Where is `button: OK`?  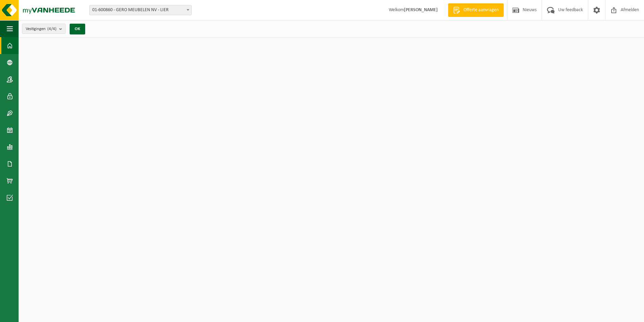 button: OK is located at coordinates (78, 29).